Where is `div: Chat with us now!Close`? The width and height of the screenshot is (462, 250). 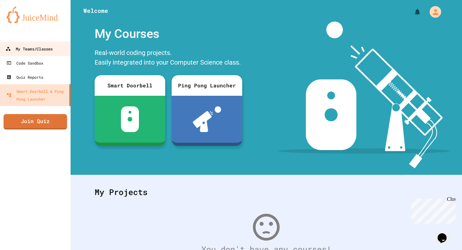
div: Chat with us now!Close is located at coordinates (23, 22).